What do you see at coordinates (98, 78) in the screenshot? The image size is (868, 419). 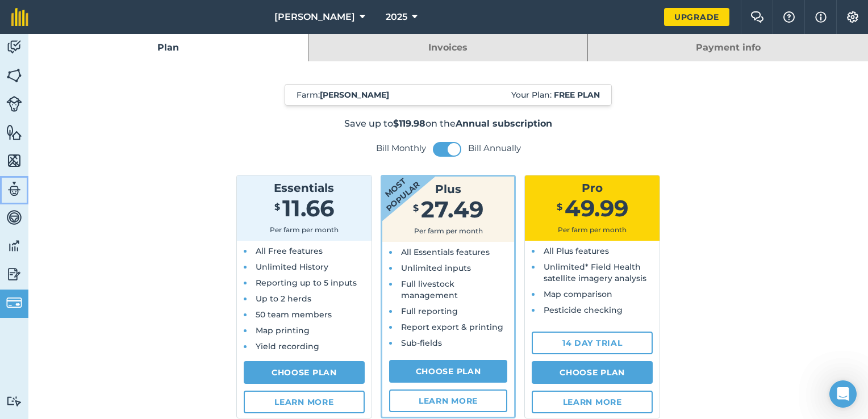 I see `div: Hi there 👋` at bounding box center [98, 78].